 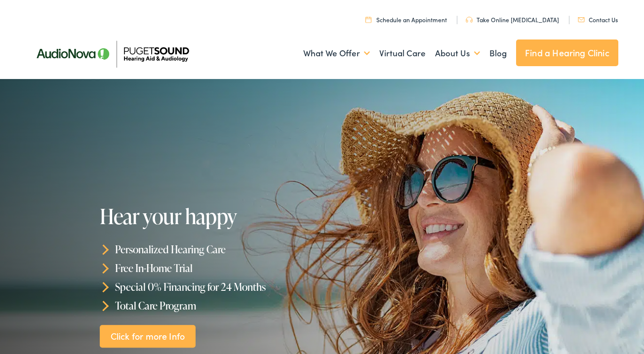 What do you see at coordinates (406, 19) in the screenshot?
I see `a: Schedule an Appointment` at bounding box center [406, 19].